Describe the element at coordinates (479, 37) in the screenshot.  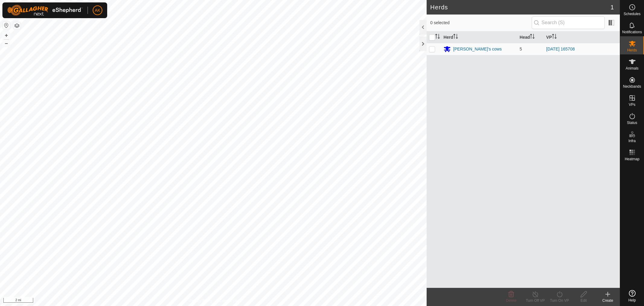
I see `th: Herd` at that location.